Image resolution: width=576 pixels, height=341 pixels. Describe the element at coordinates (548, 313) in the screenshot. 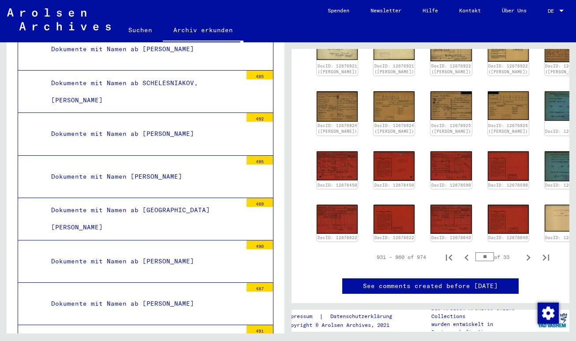

I see `div: Zustimmung ändern` at that location.